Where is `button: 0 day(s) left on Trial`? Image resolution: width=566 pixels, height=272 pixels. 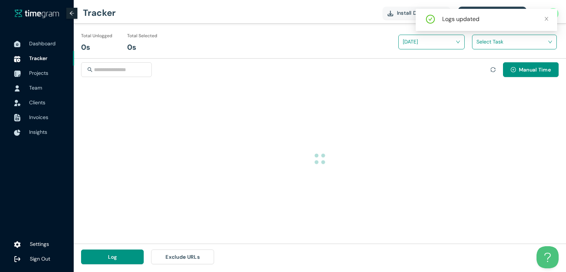
button: 0 day(s) left on Trial is located at coordinates (492, 13).